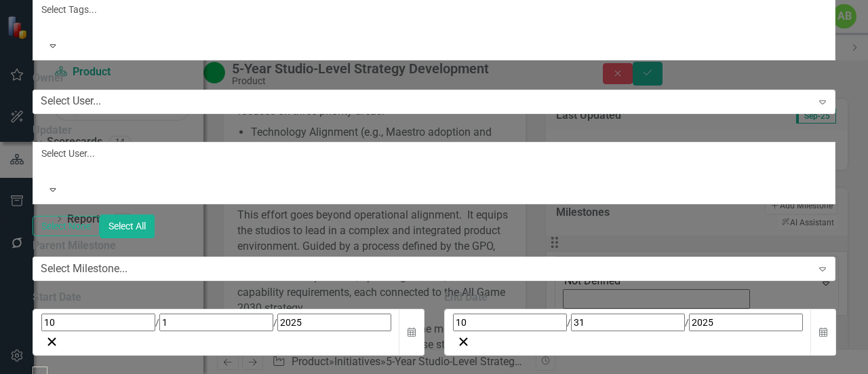 The width and height of the screenshot is (868, 374). What do you see at coordinates (434, 78) in the screenshot?
I see `label: Owner` at bounding box center [434, 78].